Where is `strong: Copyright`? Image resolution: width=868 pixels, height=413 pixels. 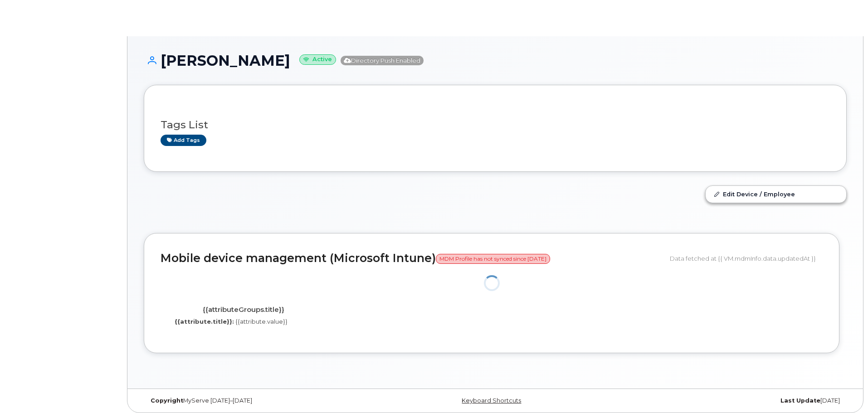
strong: Copyright is located at coordinates (167, 400).